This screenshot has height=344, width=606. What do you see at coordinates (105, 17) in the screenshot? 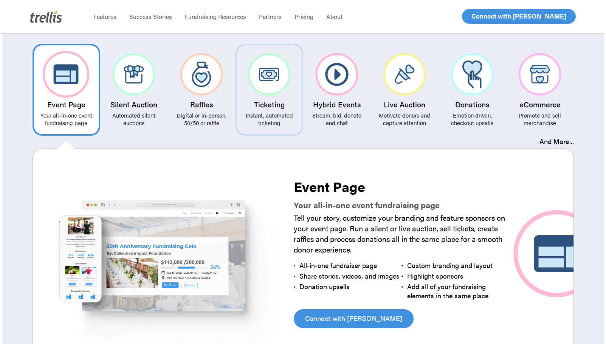
I see `a: Features` at bounding box center [105, 17].